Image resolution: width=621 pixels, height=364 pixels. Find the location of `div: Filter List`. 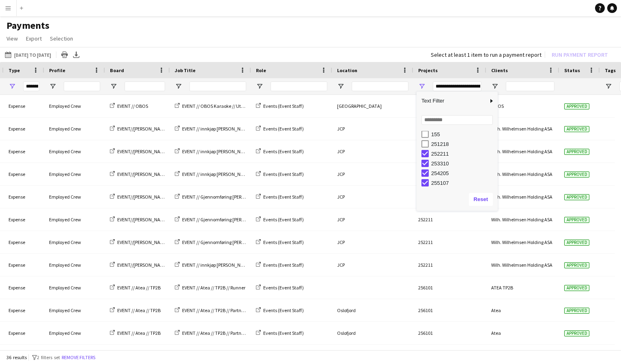

div: Filter List is located at coordinates (457, 159).